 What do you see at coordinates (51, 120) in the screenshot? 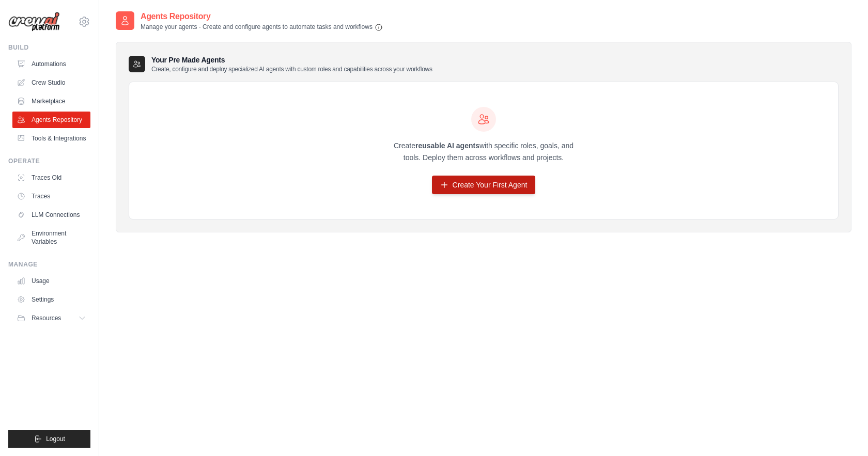
I see `a: Agents Repository` at bounding box center [51, 120].